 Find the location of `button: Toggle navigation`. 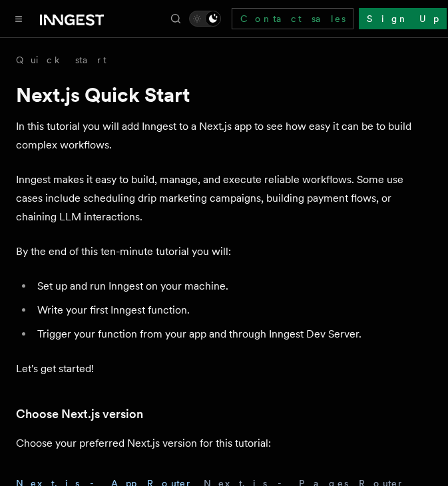

button: Toggle navigation is located at coordinates (19, 19).